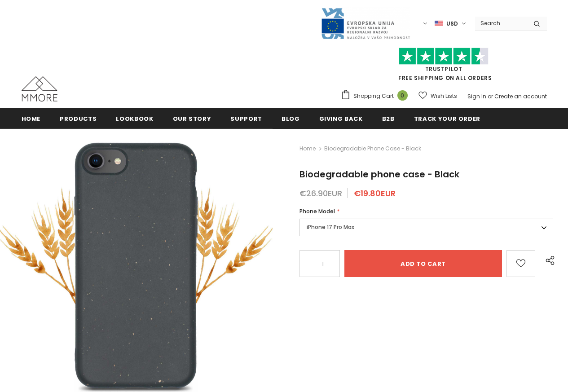 The height and width of the screenshot is (392, 568). Describe the element at coordinates (521, 96) in the screenshot. I see `a: Create an account` at that location.